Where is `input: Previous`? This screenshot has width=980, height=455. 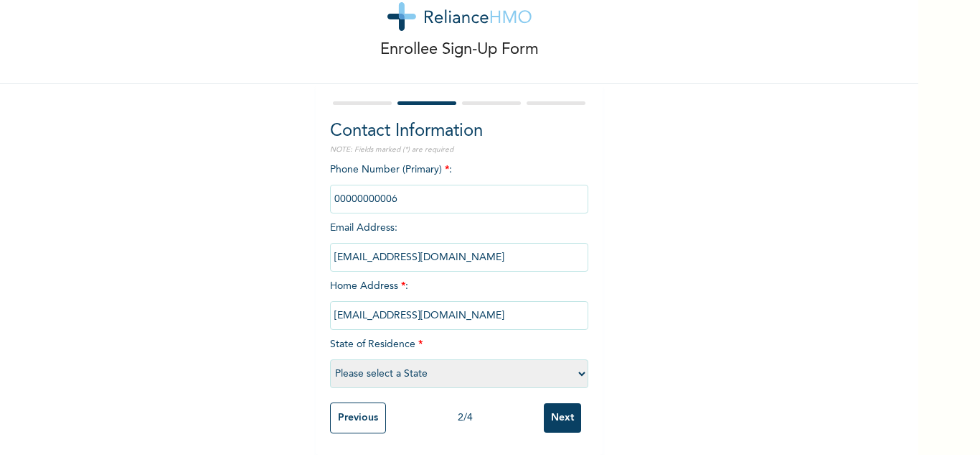
input: Previous is located at coordinates (358, 417).